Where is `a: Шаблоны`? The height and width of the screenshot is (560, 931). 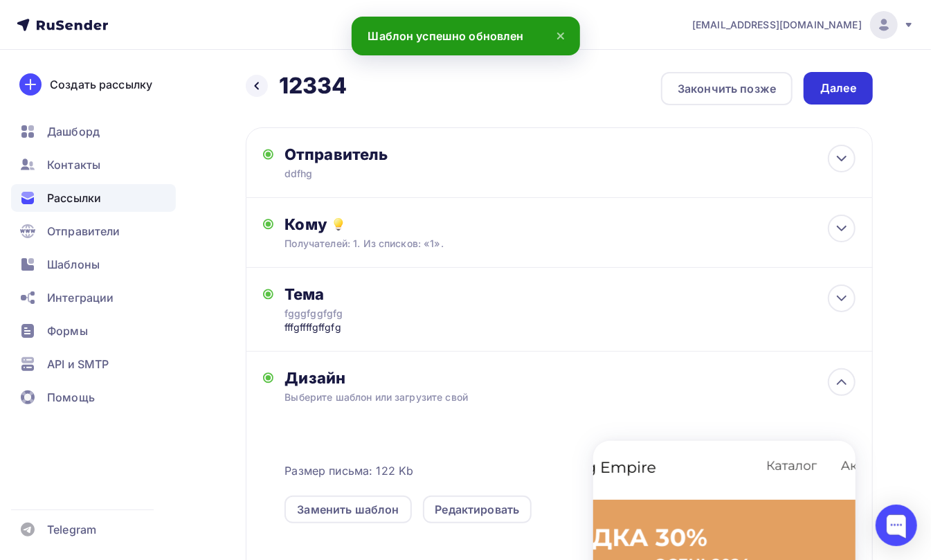
a: Шаблоны is located at coordinates (93, 264).